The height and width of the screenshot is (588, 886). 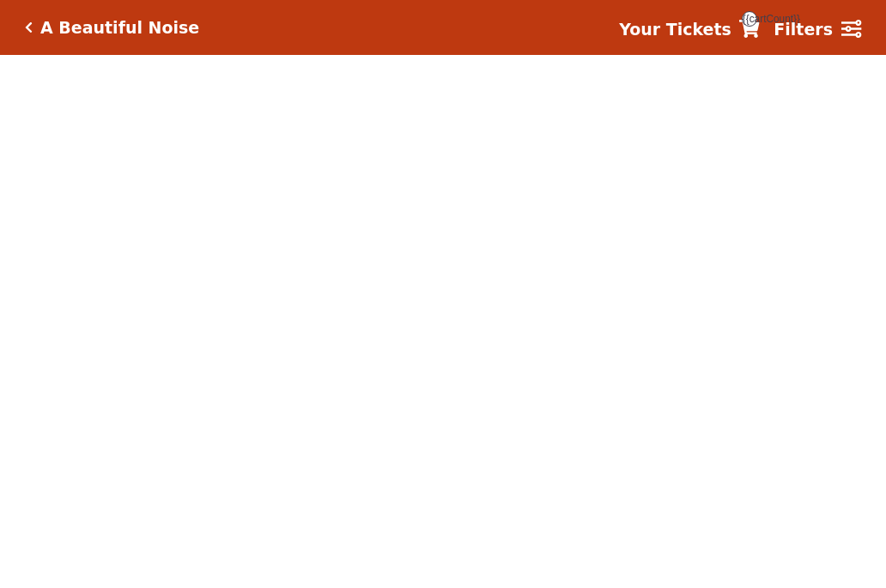 I want to click on a: Your Tickets {{cartCount}}, so click(x=690, y=29).